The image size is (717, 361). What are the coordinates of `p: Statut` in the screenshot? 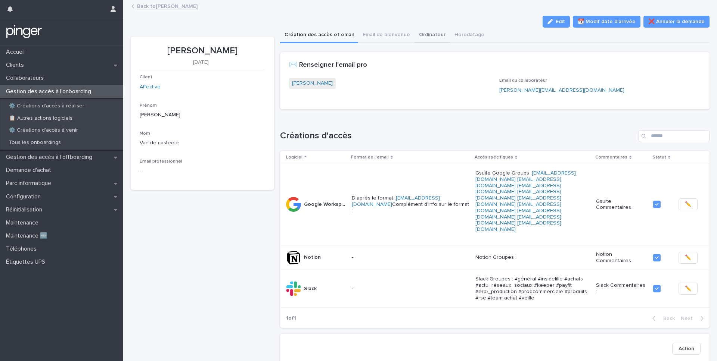 It's located at (659, 158).